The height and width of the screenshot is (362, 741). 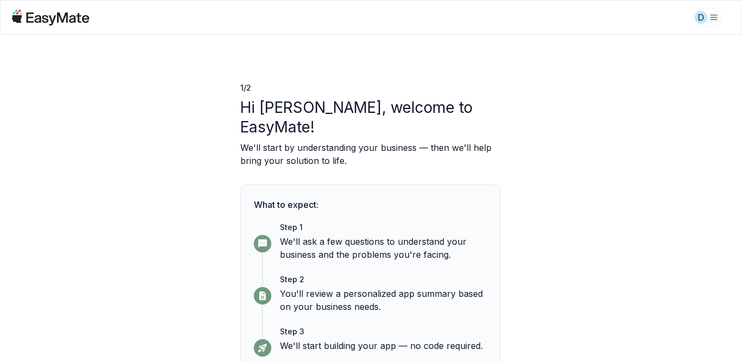 I want to click on p: Step 3, so click(x=384, y=332).